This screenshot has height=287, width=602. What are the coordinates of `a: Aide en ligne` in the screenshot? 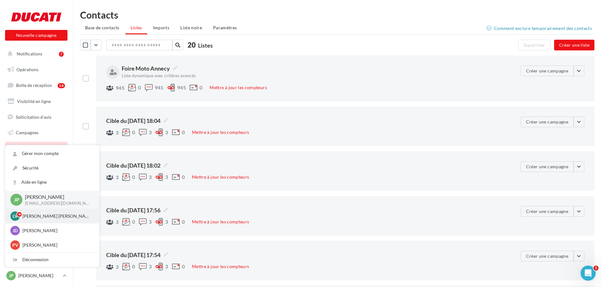 It's located at (52, 182).